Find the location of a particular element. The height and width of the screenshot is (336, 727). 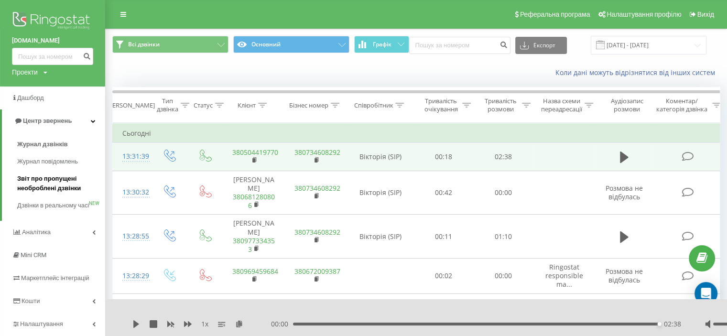

td: 00:42 is located at coordinates (443, 193).